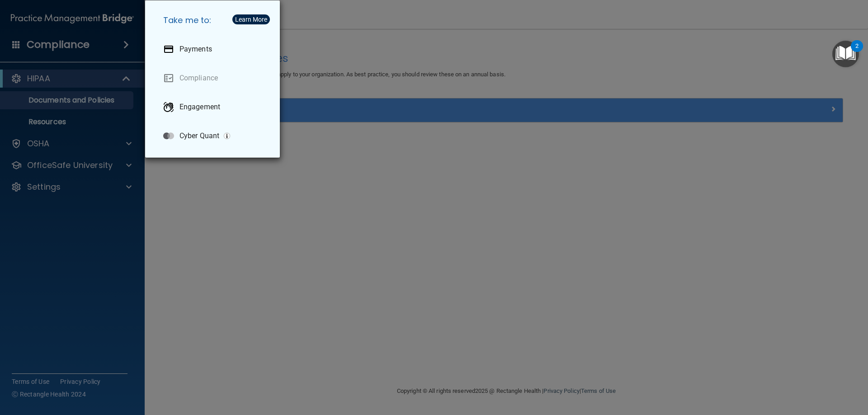 This screenshot has width=868, height=415. I want to click on a: Engagement, so click(214, 107).